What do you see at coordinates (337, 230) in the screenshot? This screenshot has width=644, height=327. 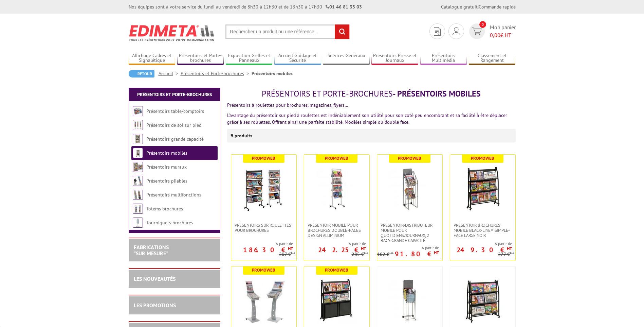 I see `span: Présentoir mobile pour brochures double-faces Design aluminium` at bounding box center [337, 230].